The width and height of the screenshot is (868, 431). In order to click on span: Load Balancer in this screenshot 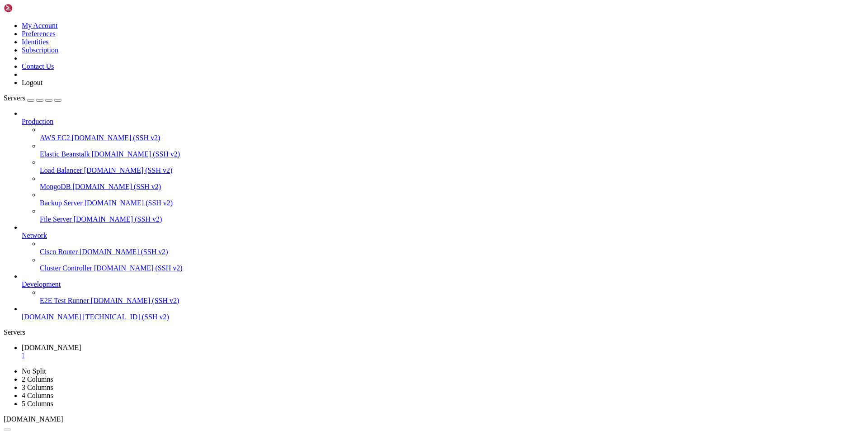, I will do `click(61, 170)`.